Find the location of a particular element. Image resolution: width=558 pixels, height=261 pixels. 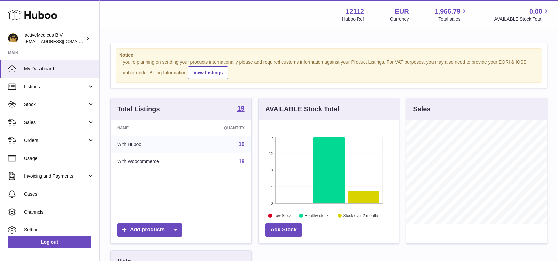

div: Currency is located at coordinates (400, 19).